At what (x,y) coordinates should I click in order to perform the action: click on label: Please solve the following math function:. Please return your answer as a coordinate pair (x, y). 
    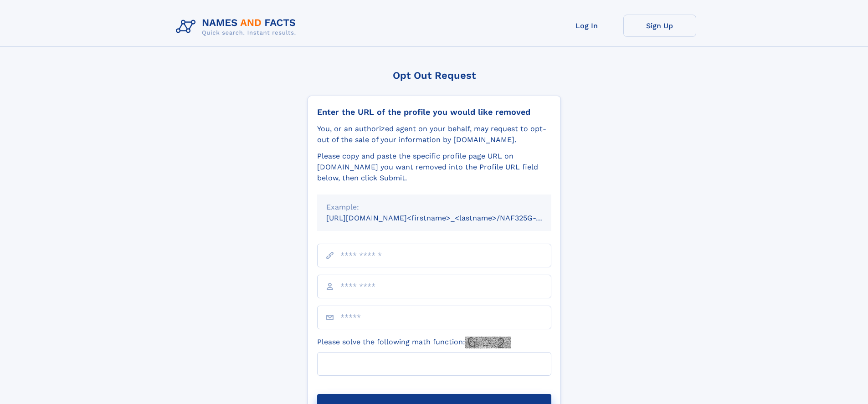
    Looking at the image, I should click on (414, 343).